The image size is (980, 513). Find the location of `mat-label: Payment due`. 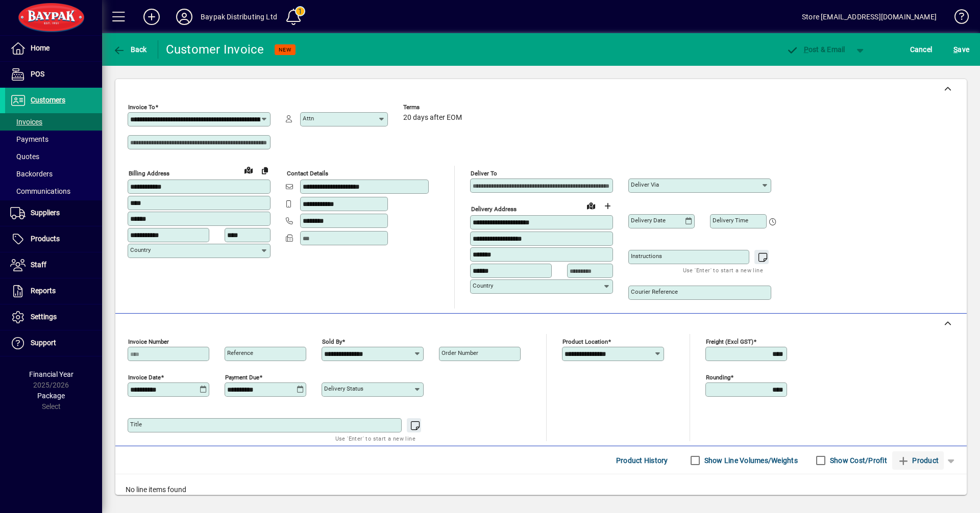

mat-label: Payment due is located at coordinates (242, 377).